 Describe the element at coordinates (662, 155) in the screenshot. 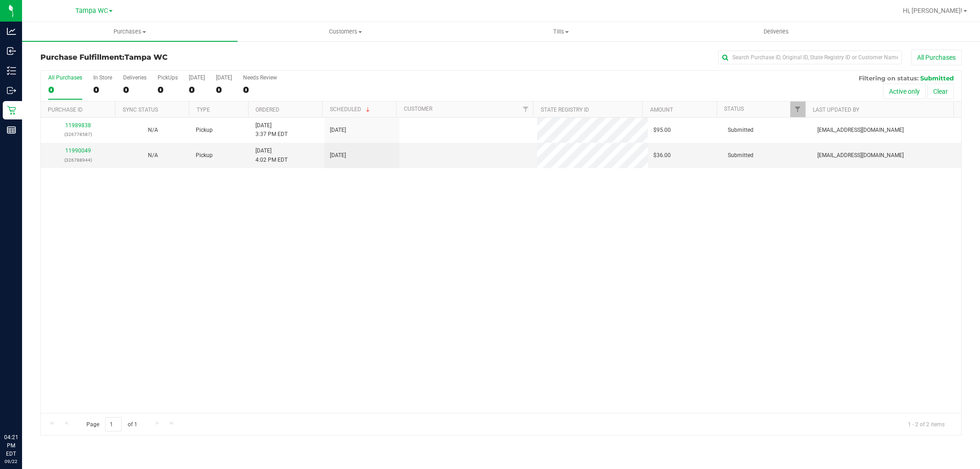

I see `span: $36.00` at that location.